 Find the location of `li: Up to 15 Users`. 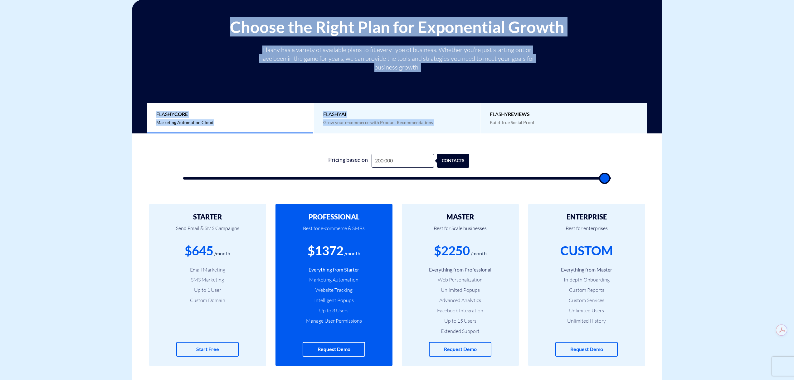

li: Up to 15 Users is located at coordinates (460, 321).